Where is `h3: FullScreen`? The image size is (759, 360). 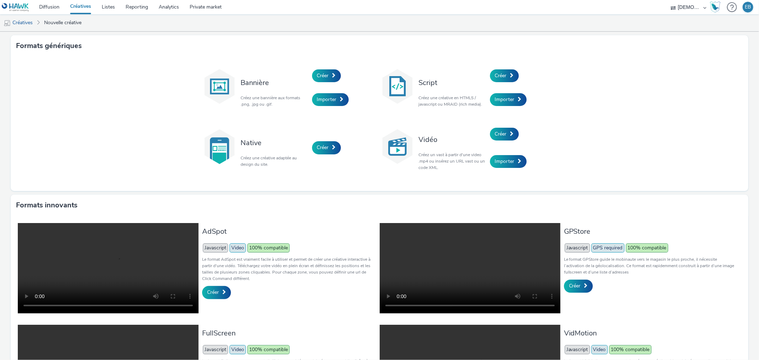
h3: FullScreen is located at coordinates (289, 333).